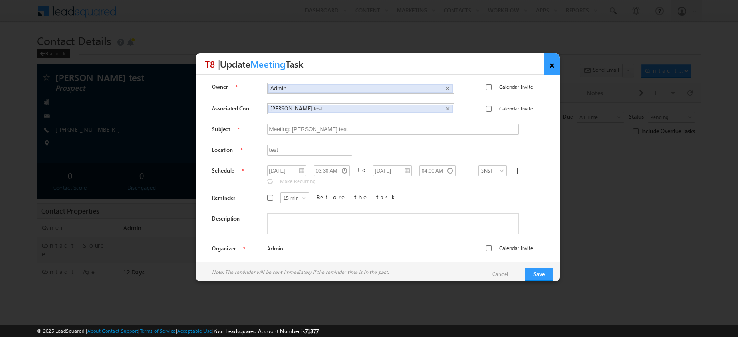 The height and width of the screenshot is (337, 738). What do you see at coordinates (195, 331) in the screenshot?
I see `a: Acceptable Use` at bounding box center [195, 331].